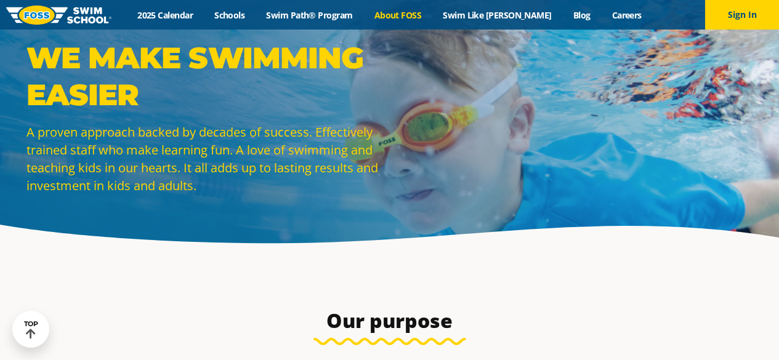 The height and width of the screenshot is (360, 779). Describe the element at coordinates (626, 15) in the screenshot. I see `a: Careers` at that location.